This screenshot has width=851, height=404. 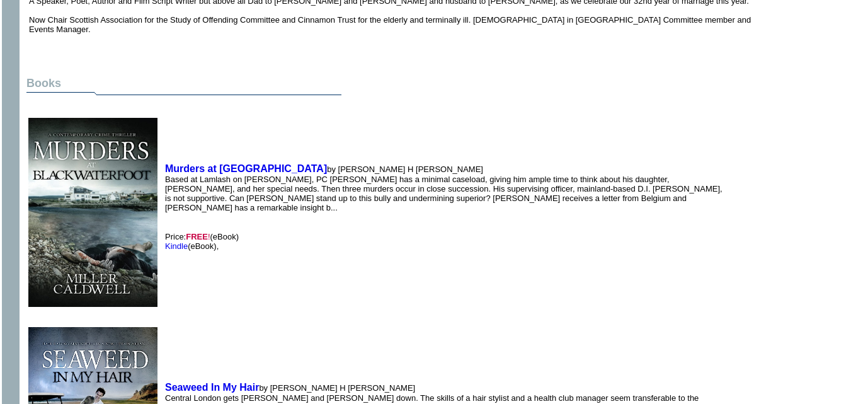 I want to click on font: (eBook), so click(x=201, y=241).